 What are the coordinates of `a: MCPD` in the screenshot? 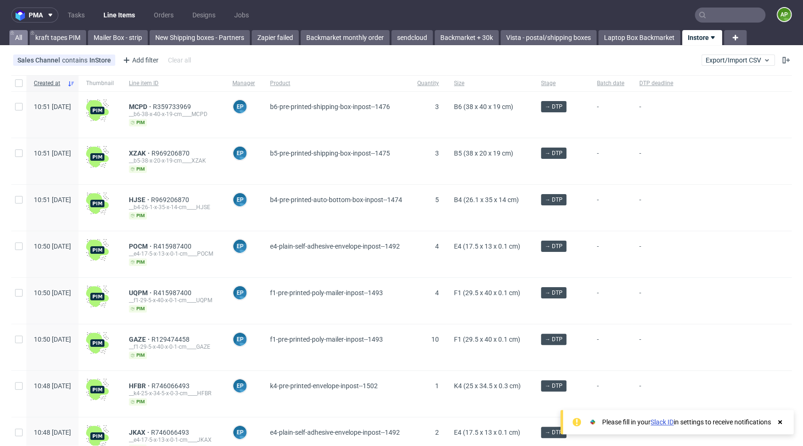 It's located at (141, 107).